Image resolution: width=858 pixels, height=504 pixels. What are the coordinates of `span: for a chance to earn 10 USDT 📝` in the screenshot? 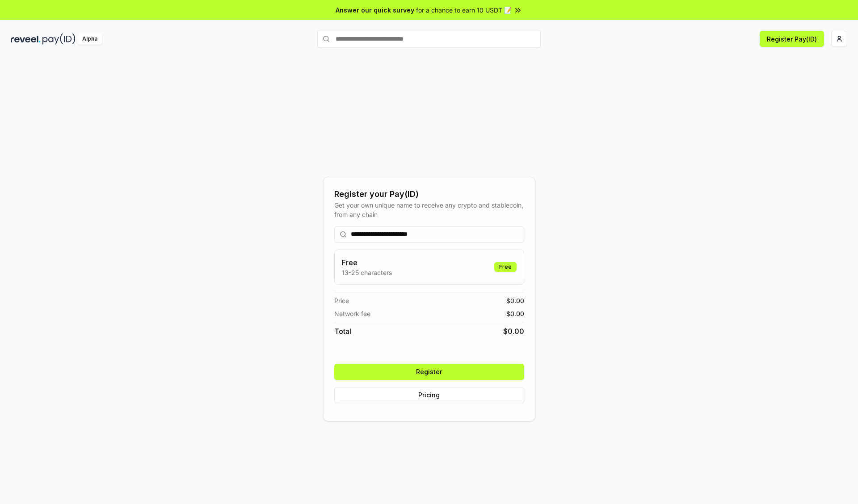 It's located at (464, 10).